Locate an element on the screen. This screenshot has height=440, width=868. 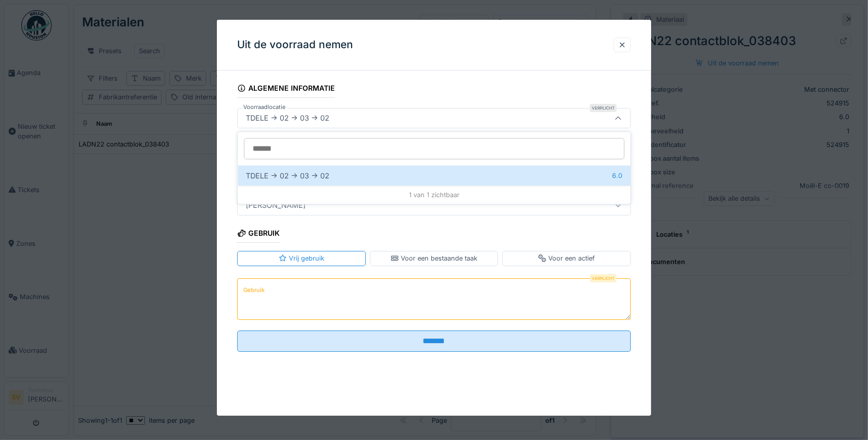
div: Vrij gebruik is located at coordinates (302, 258).